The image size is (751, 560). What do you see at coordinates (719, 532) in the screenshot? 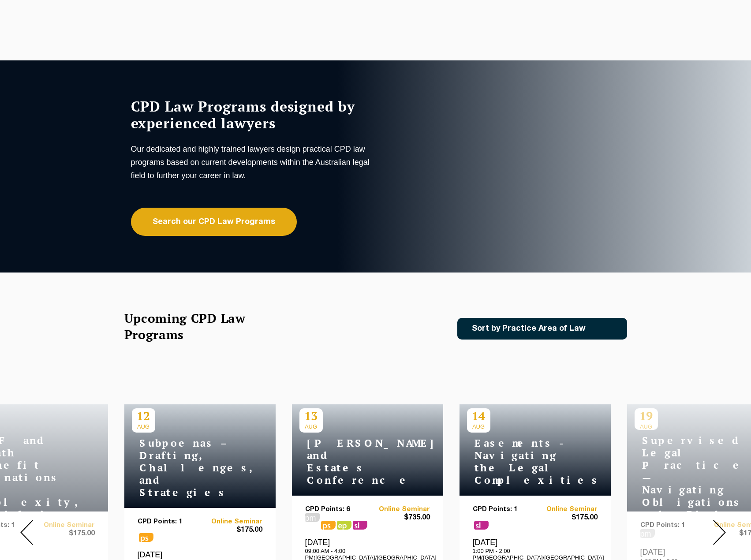
I see `img: Next` at bounding box center [719, 532].